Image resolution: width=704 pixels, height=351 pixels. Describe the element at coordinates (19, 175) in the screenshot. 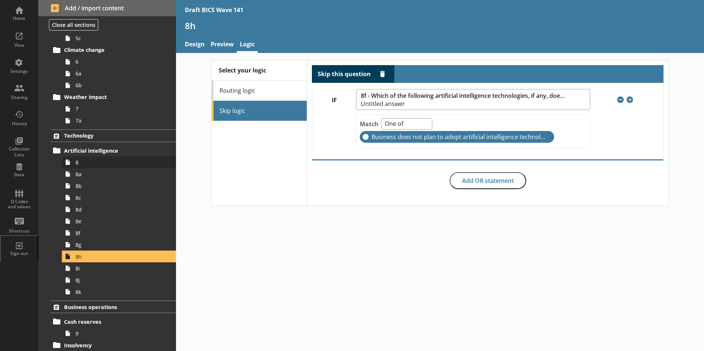

I see `div: Data` at that location.